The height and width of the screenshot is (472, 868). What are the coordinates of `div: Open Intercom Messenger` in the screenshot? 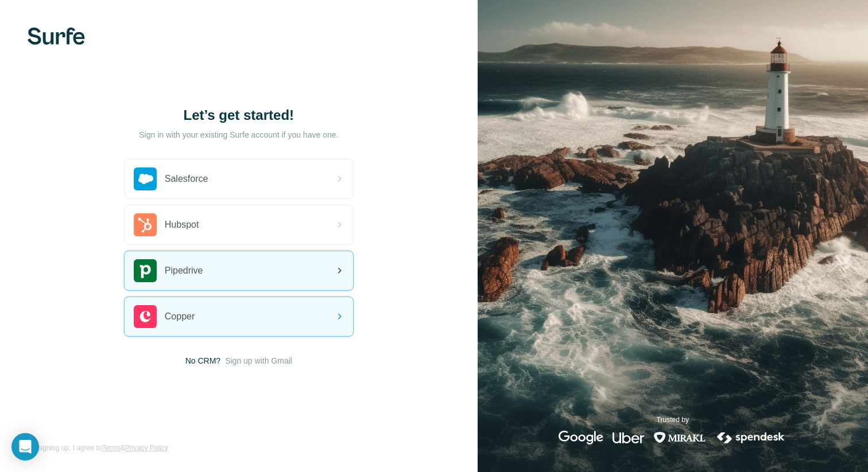 It's located at (25, 447).